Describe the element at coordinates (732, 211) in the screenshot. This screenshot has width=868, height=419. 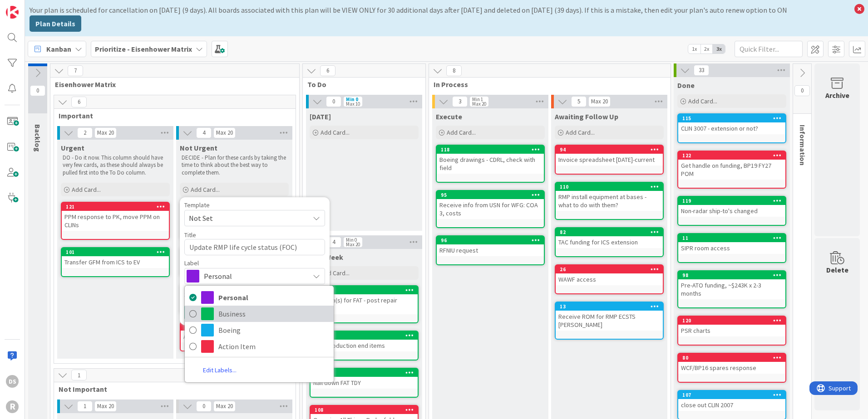
I see `div: Non-radar ship-to's changed` at that location.